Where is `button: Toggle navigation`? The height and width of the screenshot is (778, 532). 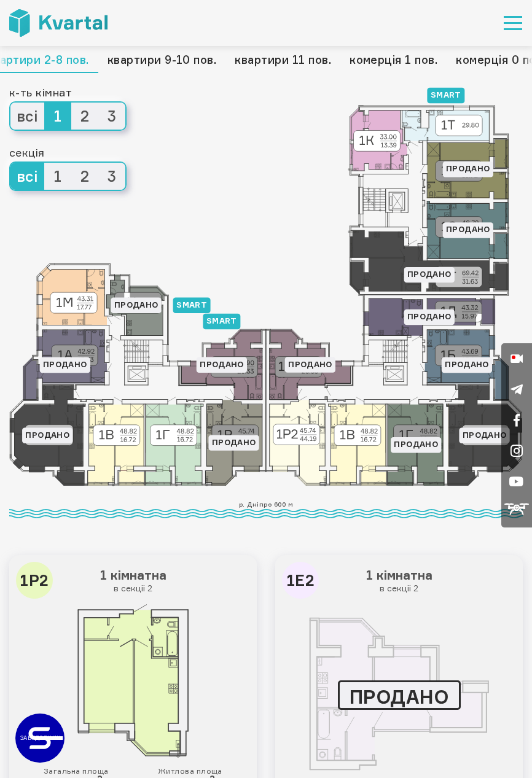
button: Toggle navigation is located at coordinates (513, 23).